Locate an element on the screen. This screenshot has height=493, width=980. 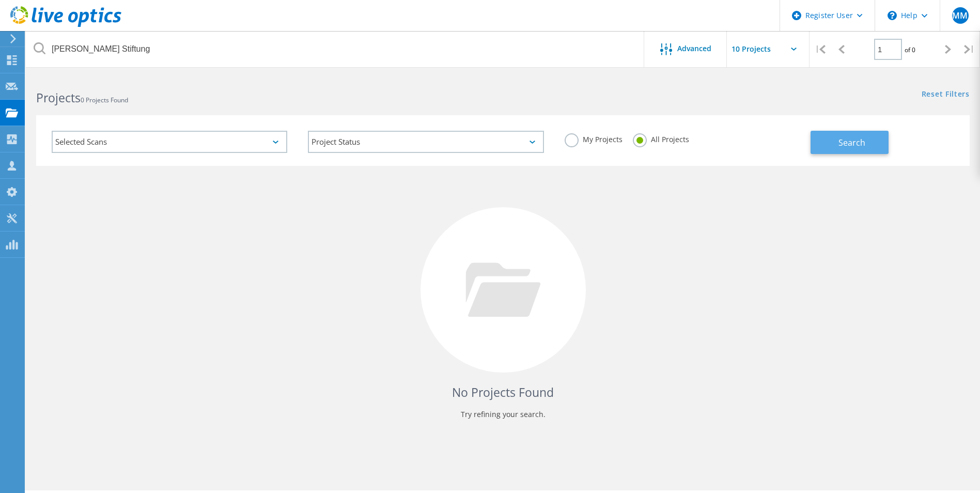
svg: \n is located at coordinates (892, 16).